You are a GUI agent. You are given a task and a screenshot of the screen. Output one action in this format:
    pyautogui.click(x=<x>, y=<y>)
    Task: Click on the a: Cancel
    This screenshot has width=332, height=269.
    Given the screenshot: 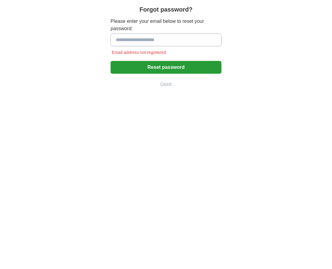 What is the action you would take?
    pyautogui.click(x=166, y=84)
    